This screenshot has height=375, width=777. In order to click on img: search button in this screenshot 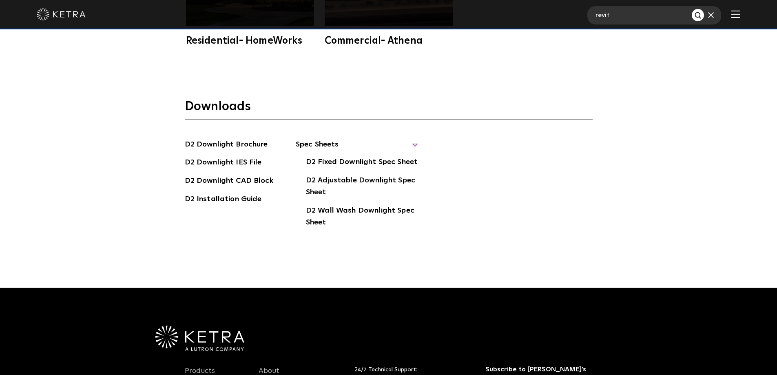, I will do `click(699, 16)`.